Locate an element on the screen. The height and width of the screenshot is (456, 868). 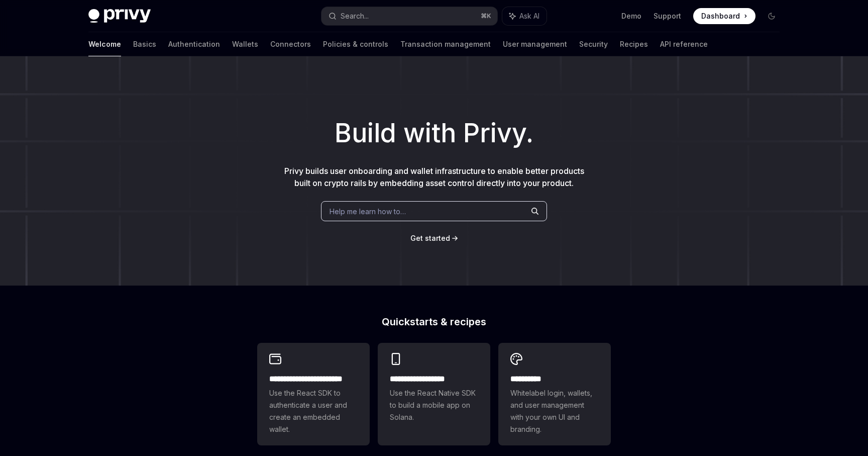
a: Security is located at coordinates (593, 44).